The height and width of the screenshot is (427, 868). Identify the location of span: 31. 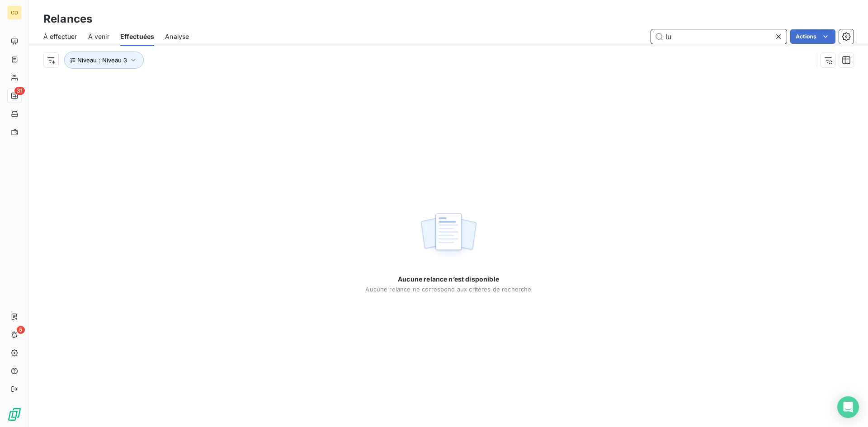
(19, 91).